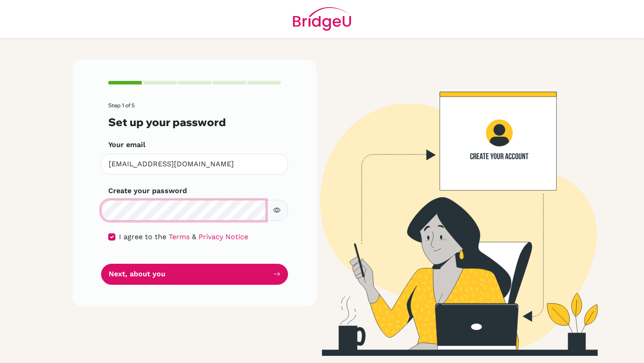 The width and height of the screenshot is (644, 363). Describe the element at coordinates (195, 122) in the screenshot. I see `h3: Set up your password` at that location.